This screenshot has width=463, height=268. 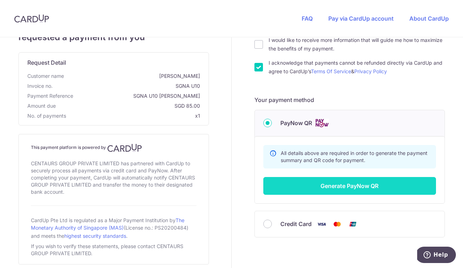 What do you see at coordinates (350, 100) in the screenshot?
I see `h5: Your payment method` at bounding box center [350, 100].